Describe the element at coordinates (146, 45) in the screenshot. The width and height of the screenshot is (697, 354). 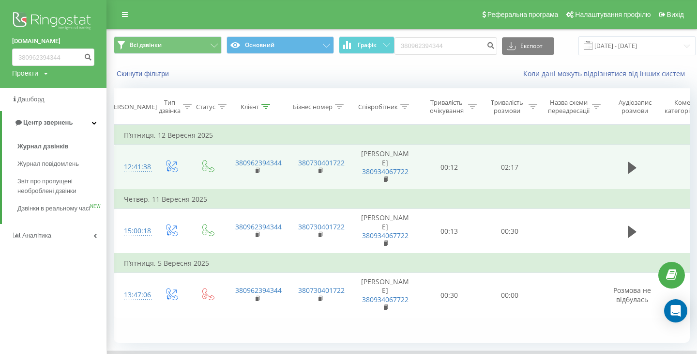
I see `span: Всі дзвінки` at that location.